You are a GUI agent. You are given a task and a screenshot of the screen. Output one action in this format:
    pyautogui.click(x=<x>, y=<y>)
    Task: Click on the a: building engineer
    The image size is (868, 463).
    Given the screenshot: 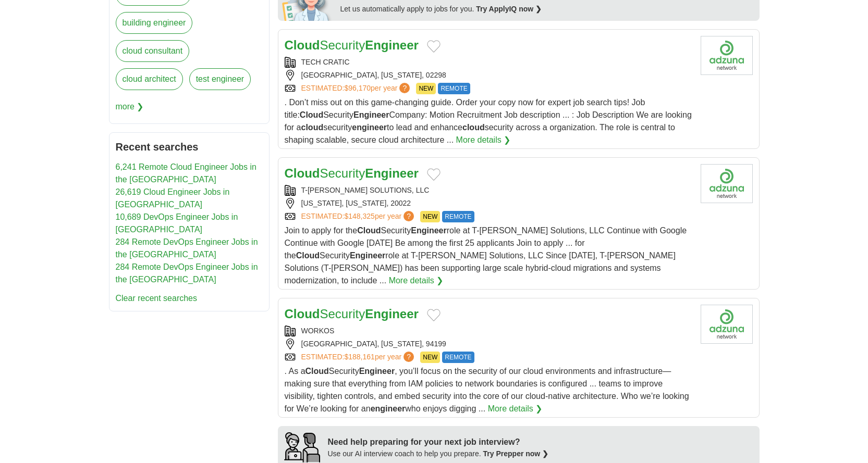 What is the action you would take?
    pyautogui.click(x=154, y=23)
    